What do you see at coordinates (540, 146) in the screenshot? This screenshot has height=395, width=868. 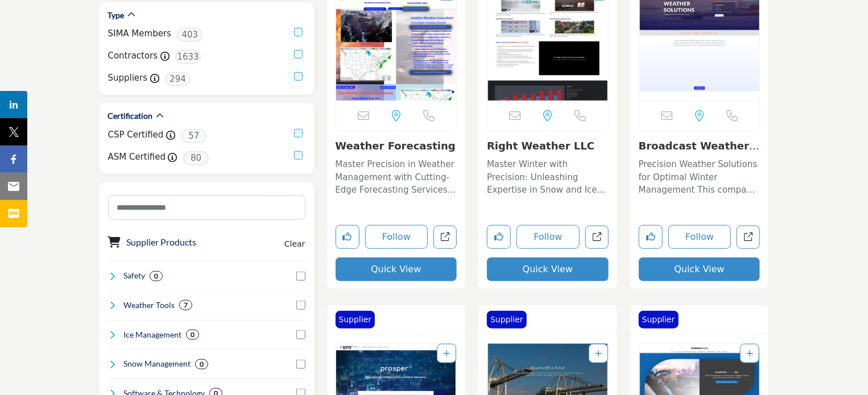 I see `a: Right Weather LLC` at bounding box center [540, 146].